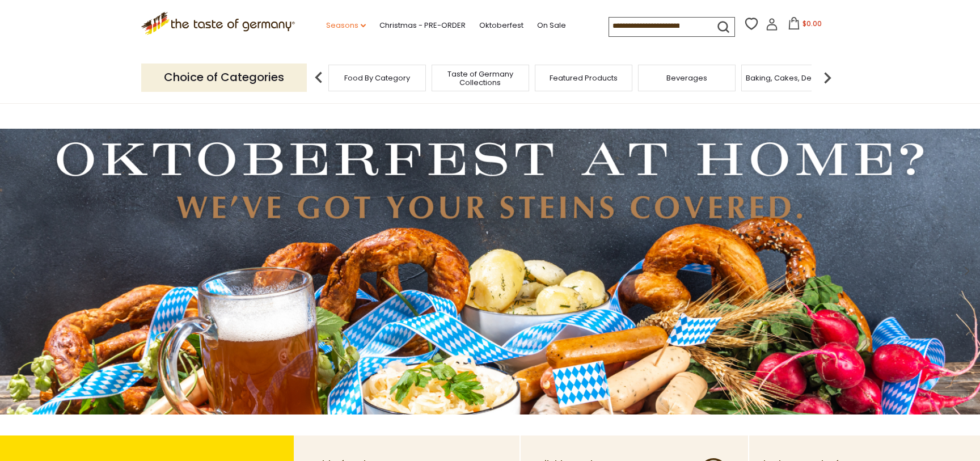 This screenshot has height=461, width=980. I want to click on a: Beverages, so click(687, 77).